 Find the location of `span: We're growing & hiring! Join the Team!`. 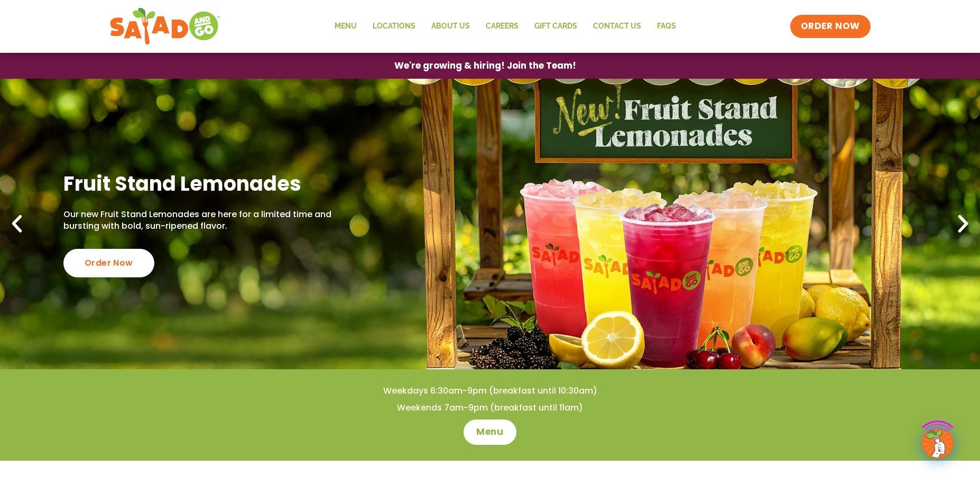

span: We're growing & hiring! Join the Team! is located at coordinates (485, 66).